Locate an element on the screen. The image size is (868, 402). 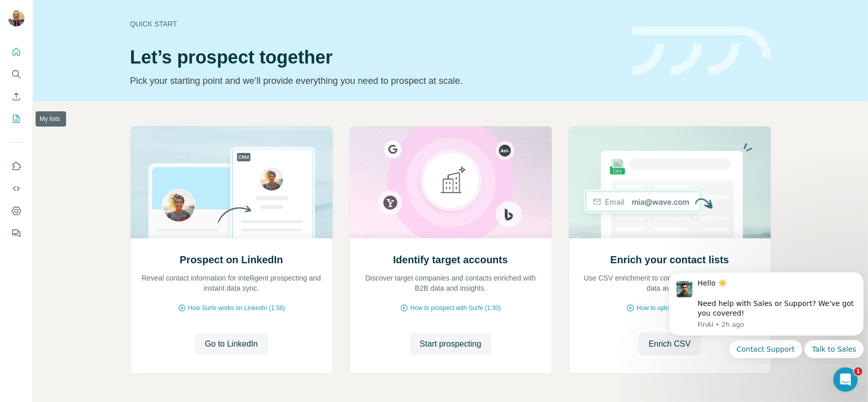
div: Hello ☀️ ​ Need help with Sales or Support? We've got you covered! is located at coordinates (113, 35).